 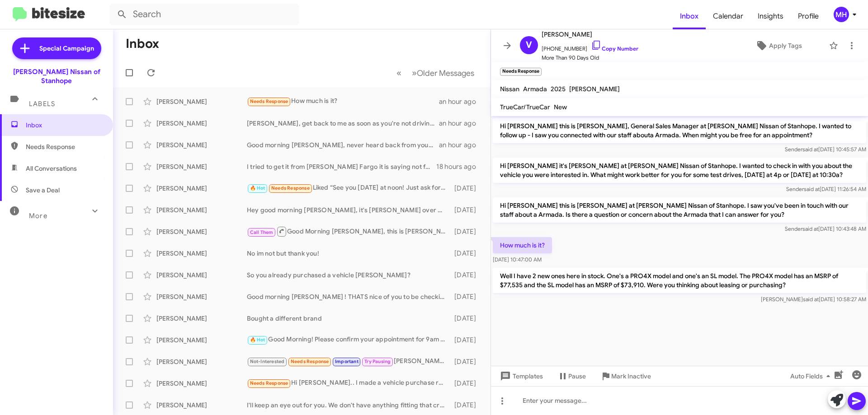 I want to click on span: All Conversations, so click(x=51, y=169).